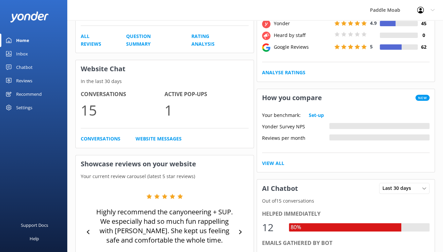  Describe the element at coordinates (281, 115) in the screenshot. I see `p: Your benchmark:` at that location.